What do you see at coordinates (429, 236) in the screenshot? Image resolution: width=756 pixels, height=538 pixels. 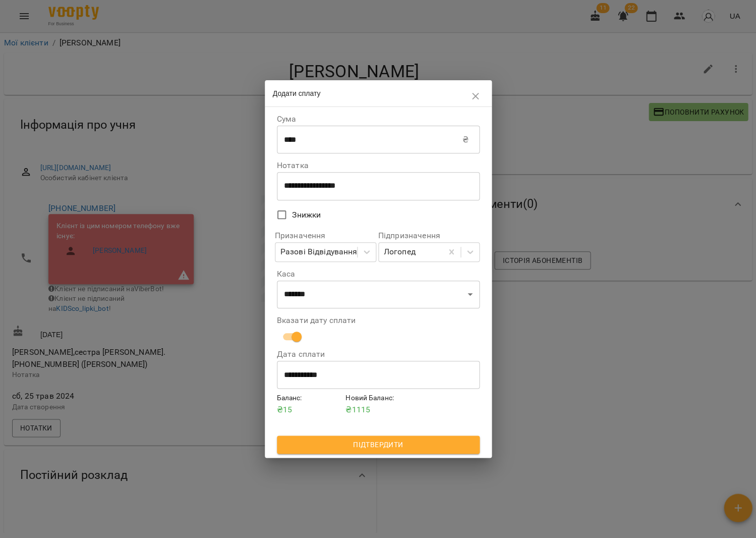 I see `label: Підпризначення` at bounding box center [429, 236].